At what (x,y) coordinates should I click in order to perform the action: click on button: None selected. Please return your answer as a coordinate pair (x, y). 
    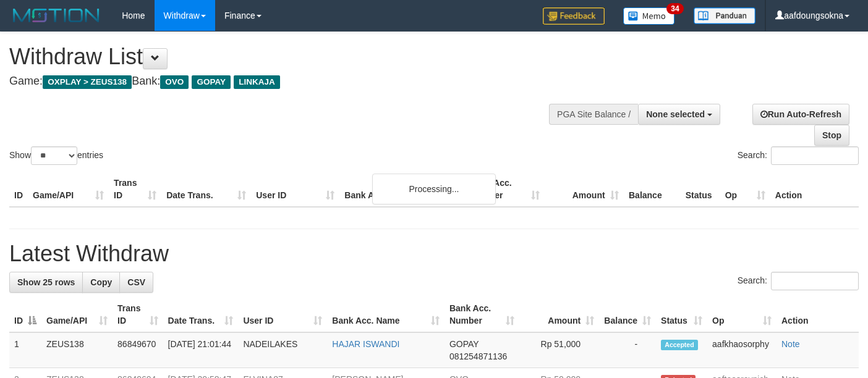
    Looking at the image, I should click on (679, 114).